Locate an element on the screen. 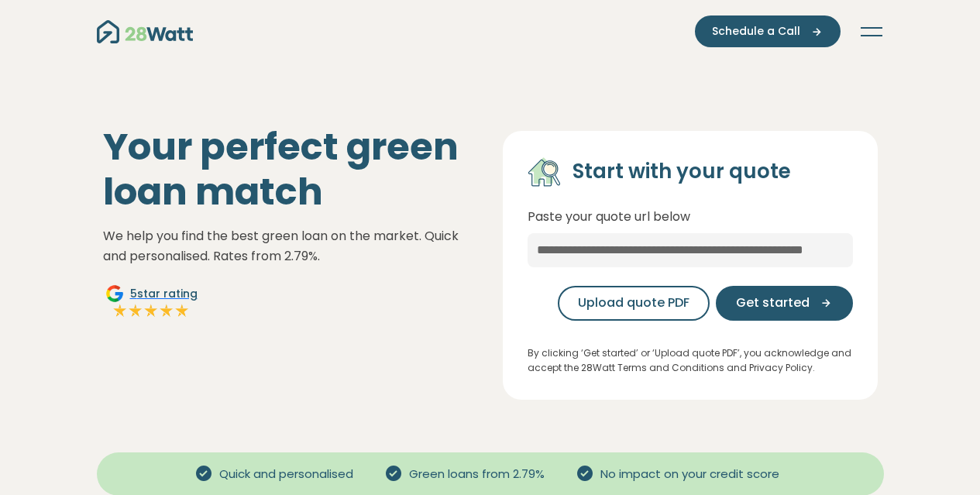 The width and height of the screenshot is (980, 495). button: Toggle navigation is located at coordinates (872, 32).